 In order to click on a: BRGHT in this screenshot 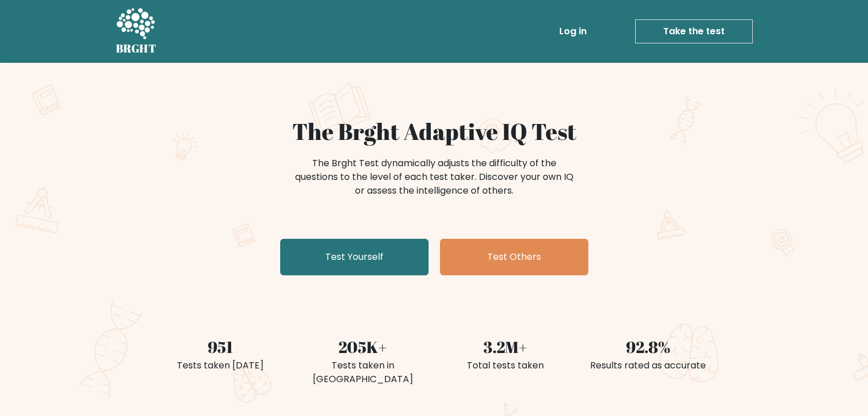, I will do `click(136, 32)`.